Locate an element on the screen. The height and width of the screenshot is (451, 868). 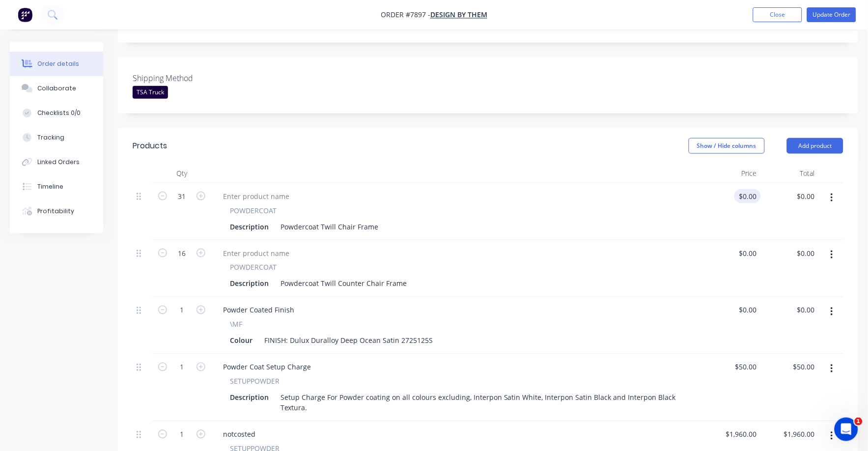
span: Design By Them is located at coordinates (459, 15).